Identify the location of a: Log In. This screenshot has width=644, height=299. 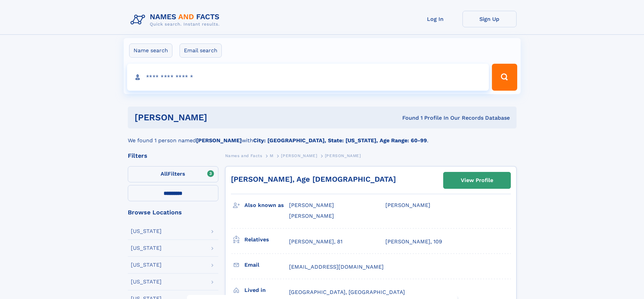
(435, 19).